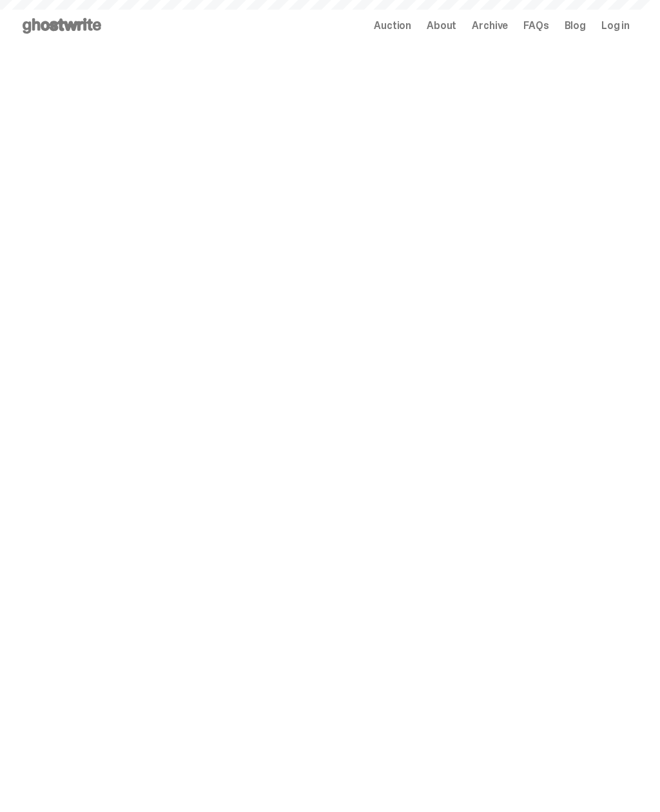 This screenshot has height=812, width=660. I want to click on a: Auction, so click(393, 26).